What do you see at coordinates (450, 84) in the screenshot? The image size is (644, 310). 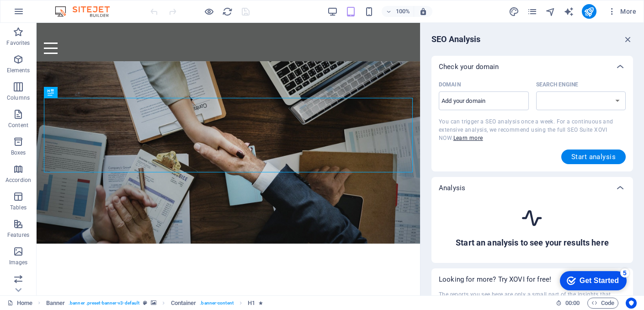 I see `p: Domain` at bounding box center [450, 84].